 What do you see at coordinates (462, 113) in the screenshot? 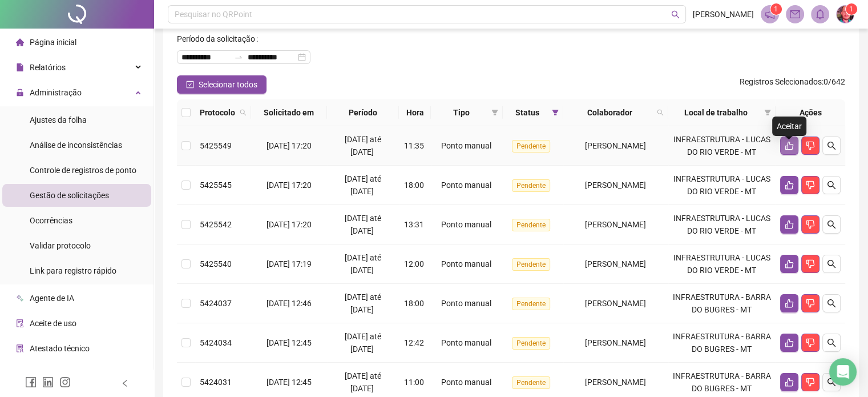
I see `span: Tipo` at bounding box center [462, 113].